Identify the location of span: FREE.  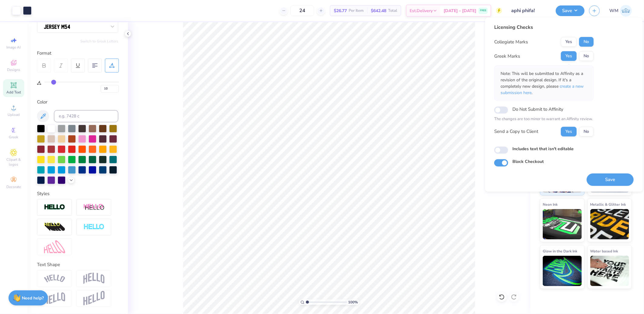
(483, 11).